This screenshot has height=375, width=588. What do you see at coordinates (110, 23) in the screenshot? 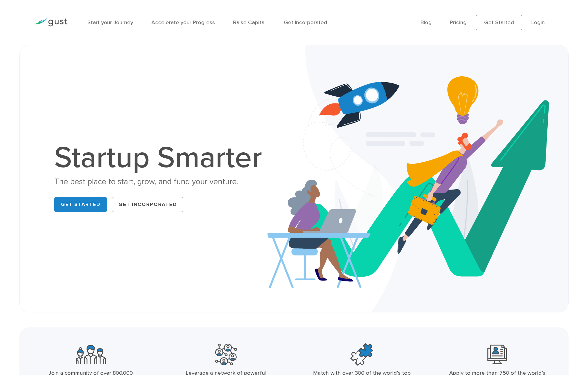
I see `a: Start your Journey` at bounding box center [110, 23].